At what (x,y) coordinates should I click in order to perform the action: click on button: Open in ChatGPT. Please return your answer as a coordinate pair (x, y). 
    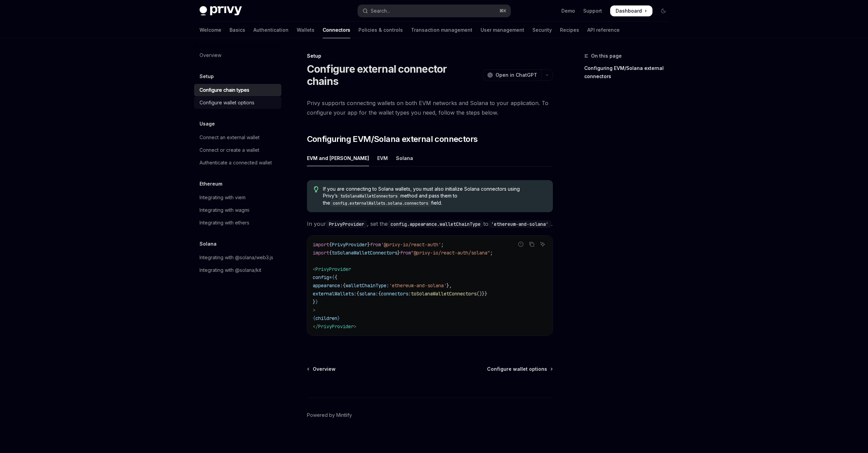
    Looking at the image, I should click on (512, 75).